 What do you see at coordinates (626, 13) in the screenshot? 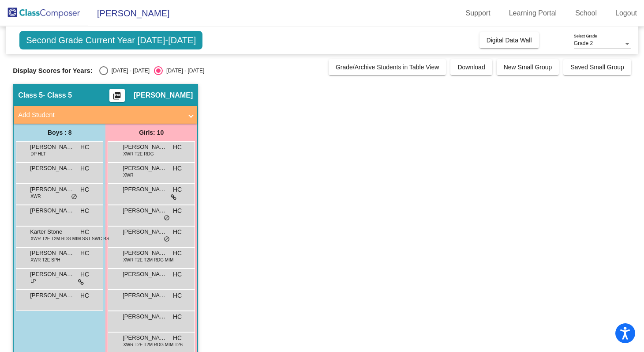
I see `a: Logout` at bounding box center [626, 13].